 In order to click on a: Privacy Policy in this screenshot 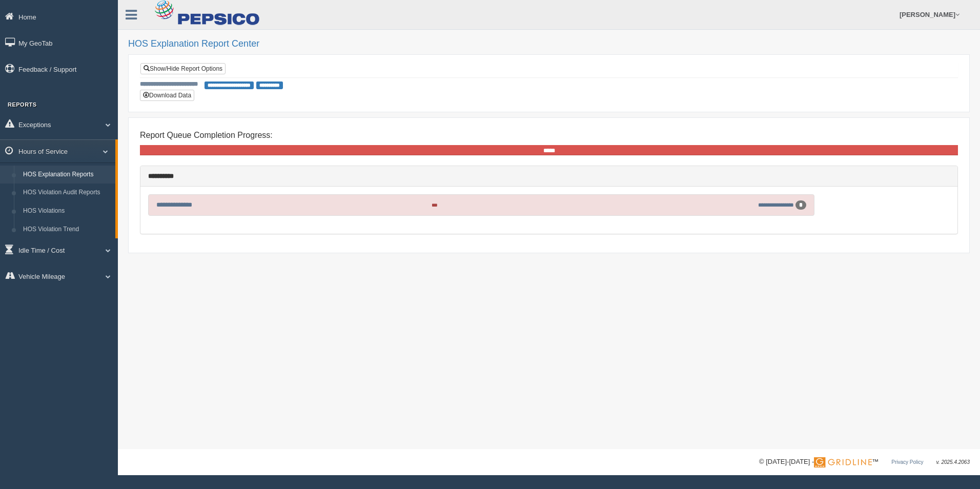, I will do `click(908, 462)`.